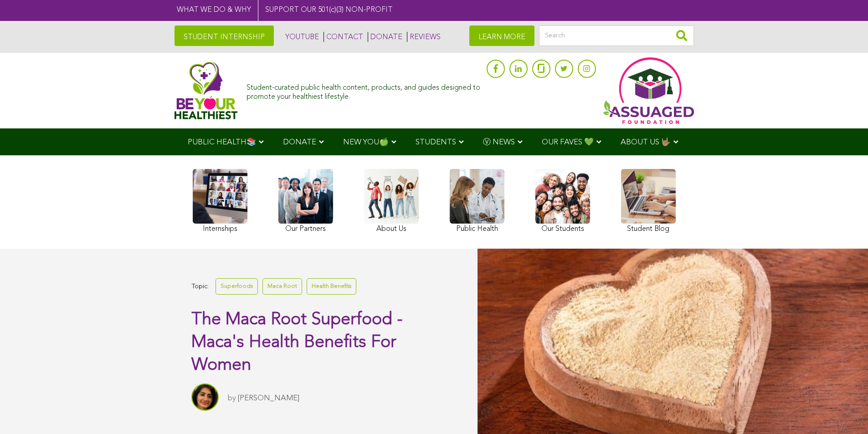  I want to click on a: LEARN MORE, so click(502, 36).